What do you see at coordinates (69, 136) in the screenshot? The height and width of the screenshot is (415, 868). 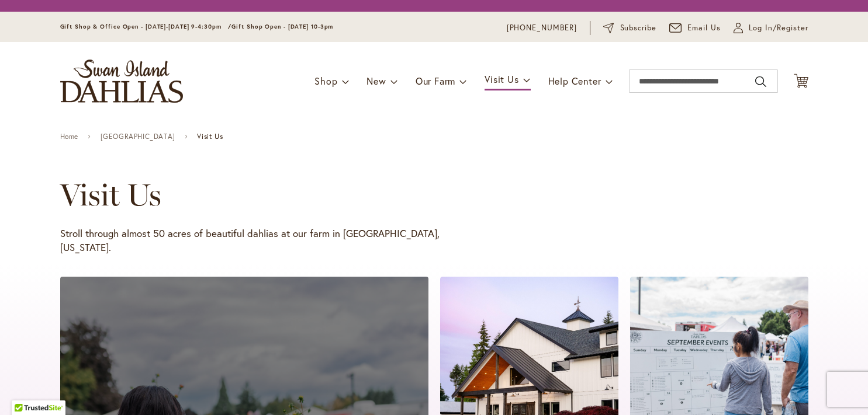 I see `a: Home` at bounding box center [69, 136].